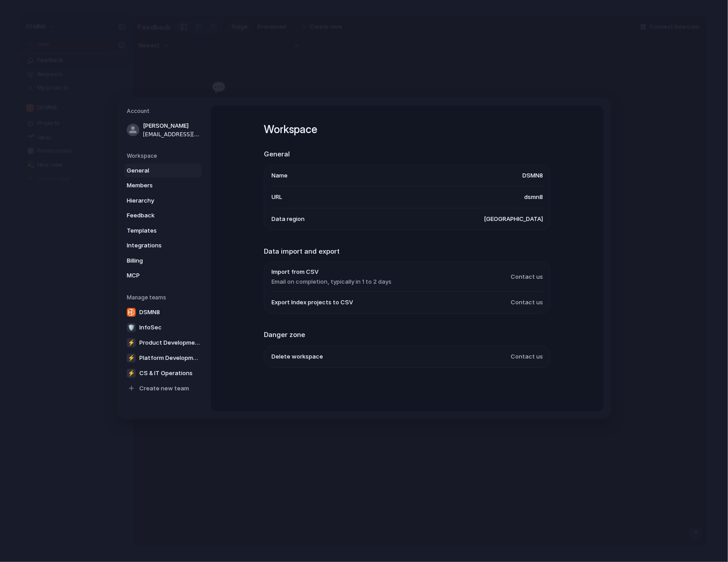 This screenshot has width=728, height=562. Describe the element at coordinates (165, 111) in the screenshot. I see `h5: Account` at that location.